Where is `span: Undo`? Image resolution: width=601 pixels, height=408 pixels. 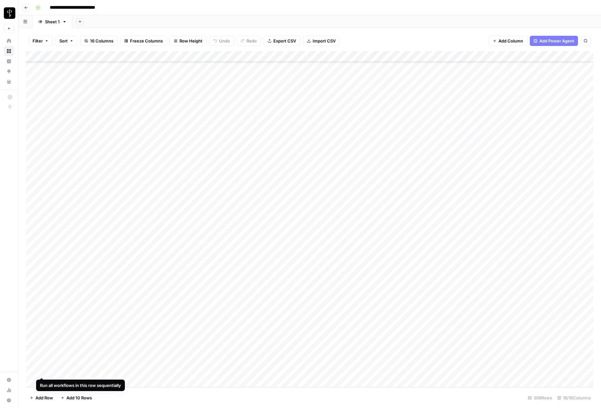 span: Undo is located at coordinates (224, 41).